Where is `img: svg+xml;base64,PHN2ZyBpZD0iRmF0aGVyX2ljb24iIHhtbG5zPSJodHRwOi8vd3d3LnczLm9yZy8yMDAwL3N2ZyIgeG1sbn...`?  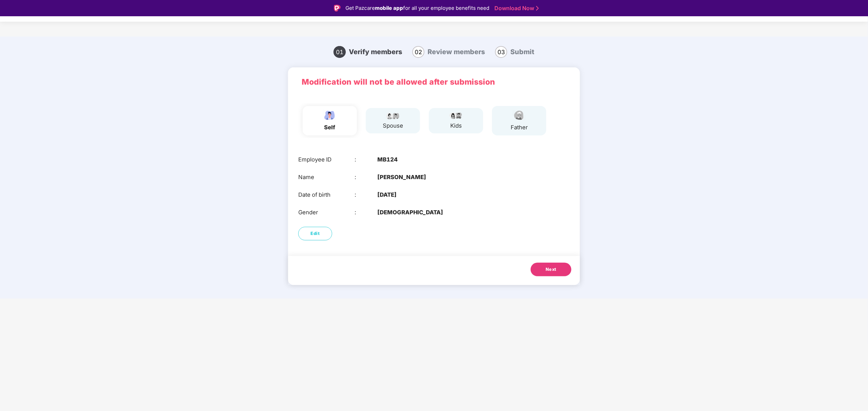
img: svg+xml;base64,PHN2ZyBpZD0iRmF0aGVyX2ljb24iIHhtbG5zPSJodHRwOi8vd3d3LnczLm9yZy8yMDAwL3N2ZyIgeG1sbn... is located at coordinates (519, 115).